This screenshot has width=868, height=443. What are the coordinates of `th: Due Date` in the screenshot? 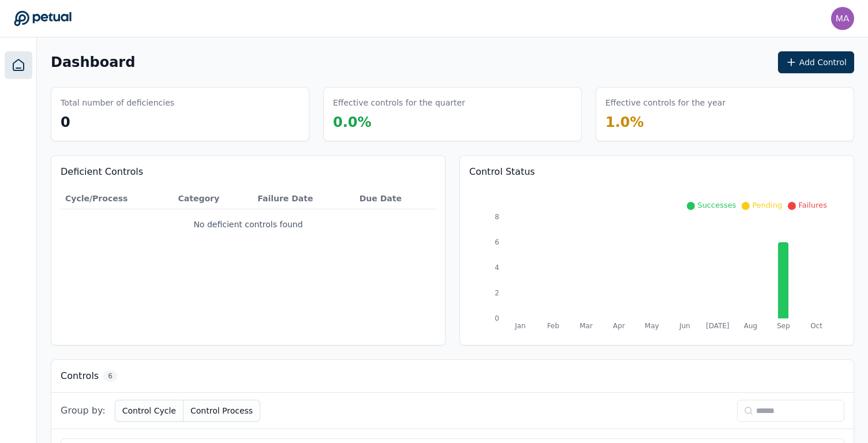 It's located at (396, 199).